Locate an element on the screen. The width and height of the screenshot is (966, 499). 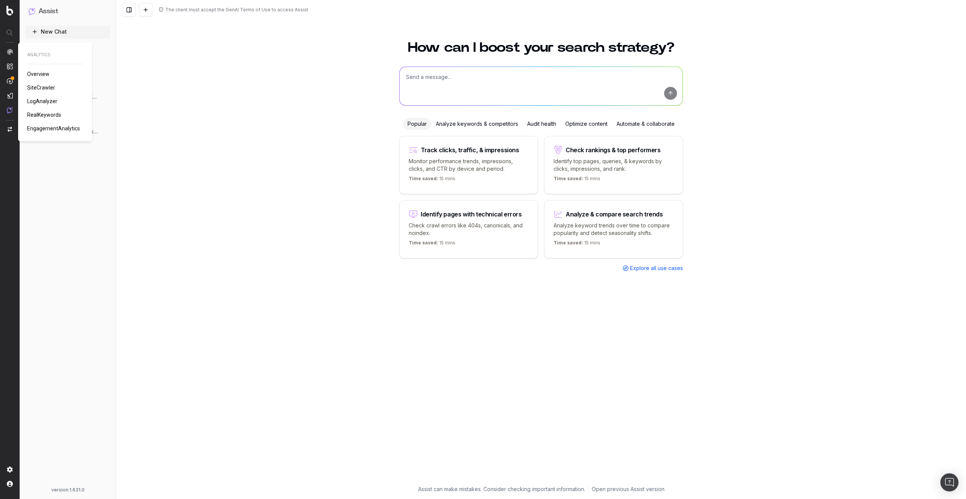
a: How to use Assist is located at coordinates (68, 47).